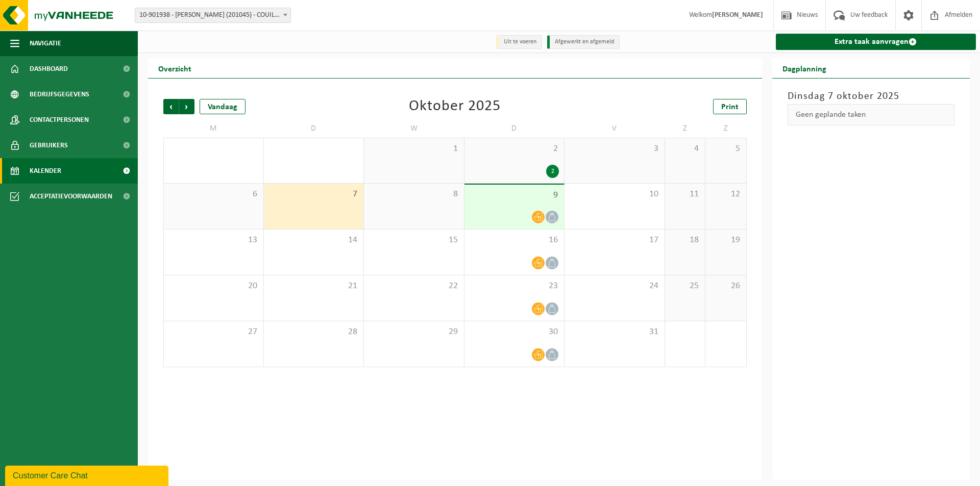 The height and width of the screenshot is (486, 980). What do you see at coordinates (614, 149) in the screenshot?
I see `span: 3` at bounding box center [614, 149].